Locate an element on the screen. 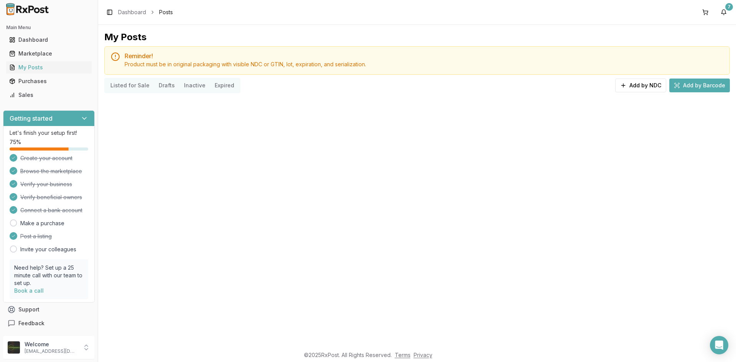 This screenshot has width=736, height=362. button: Expired is located at coordinates (224, 85).